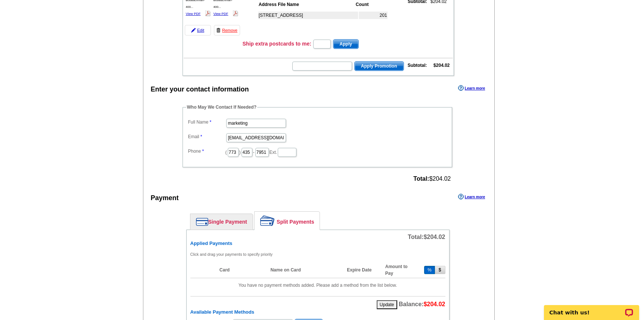 Image resolution: width=644 pixels, height=320 pixels. I want to click on span: Apply Promotion, so click(379, 66).